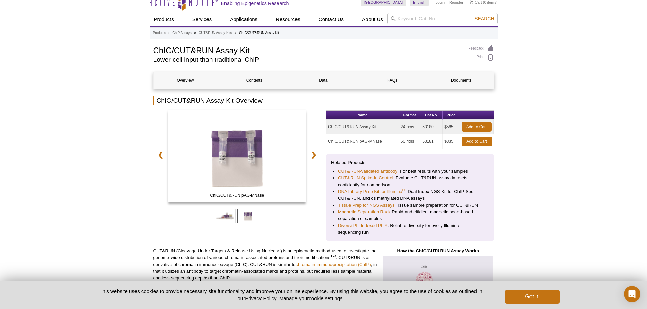 The width and height of the screenshot is (647, 309). I want to click on td: 24 rxns, so click(410, 127).